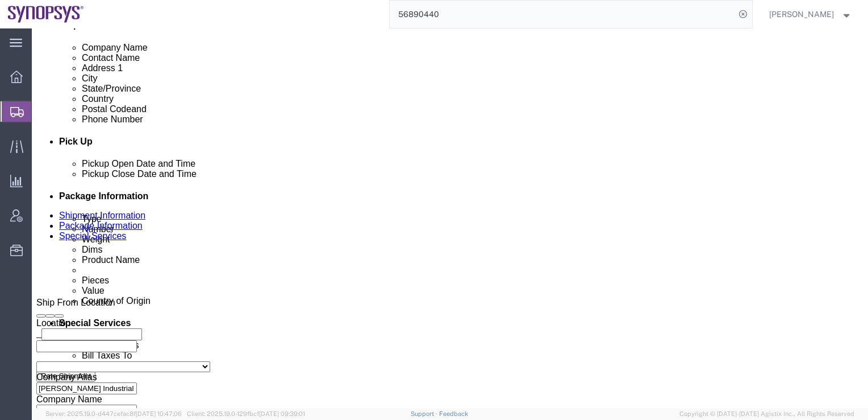  What do you see at coordinates (454, 413) in the screenshot?
I see `a: Feedback` at bounding box center [454, 413].